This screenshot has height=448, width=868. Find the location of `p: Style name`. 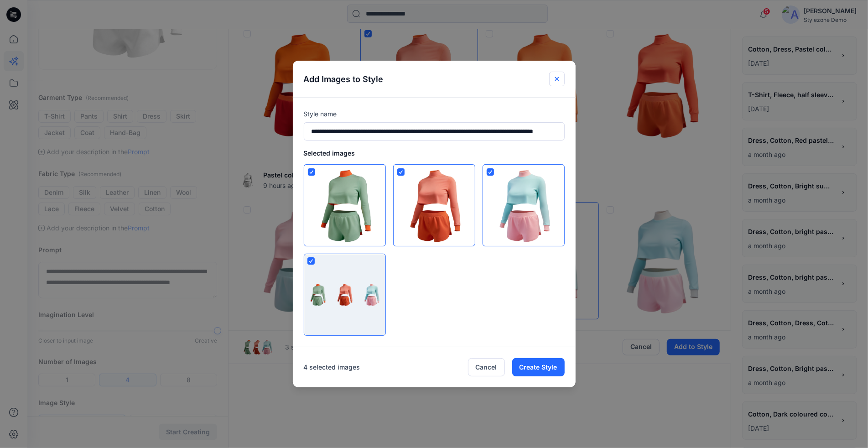

p: Style name is located at coordinates (434, 114).